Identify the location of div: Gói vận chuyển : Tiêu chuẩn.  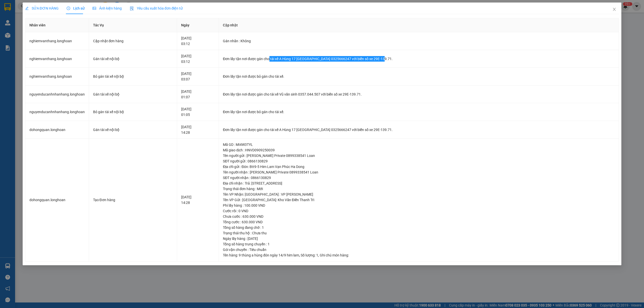
(418, 249).